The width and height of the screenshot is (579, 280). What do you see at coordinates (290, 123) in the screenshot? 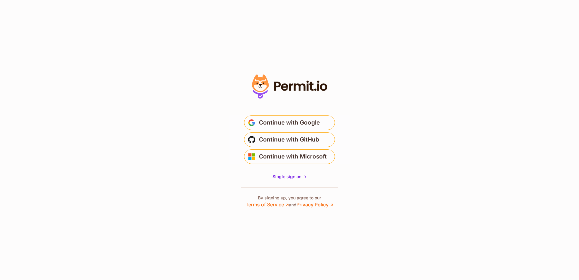
I see `button: Continue with Google` at bounding box center [290, 123].